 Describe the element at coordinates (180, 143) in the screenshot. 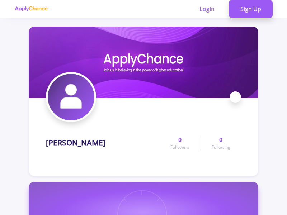

I see `a: 0Followers` at that location.